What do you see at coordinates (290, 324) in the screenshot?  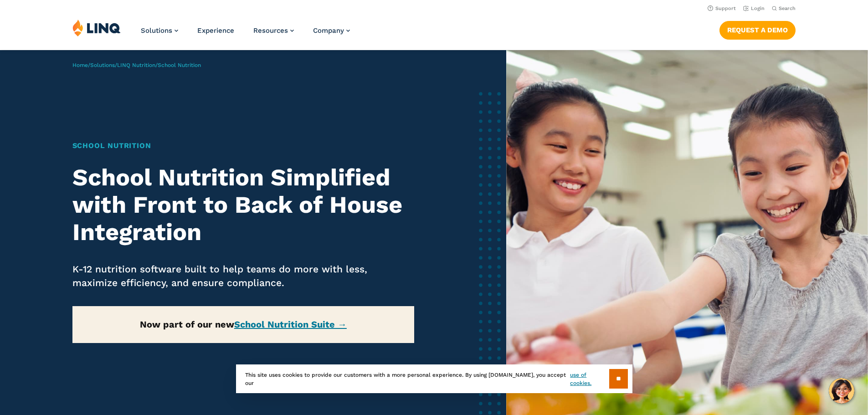 I see `a: School Nutrition Suite →` at bounding box center [290, 324].